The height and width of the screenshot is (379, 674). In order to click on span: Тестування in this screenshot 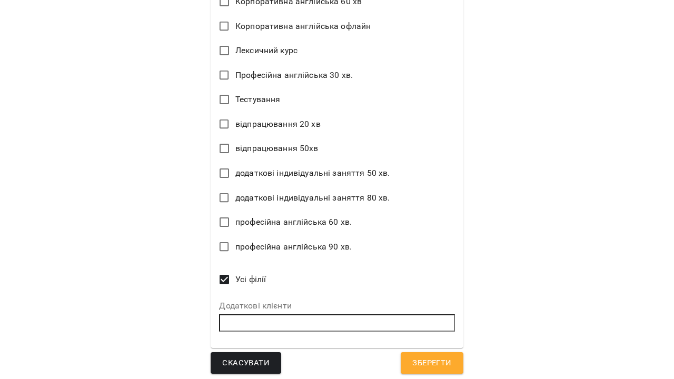, I will do `click(257, 99)`.